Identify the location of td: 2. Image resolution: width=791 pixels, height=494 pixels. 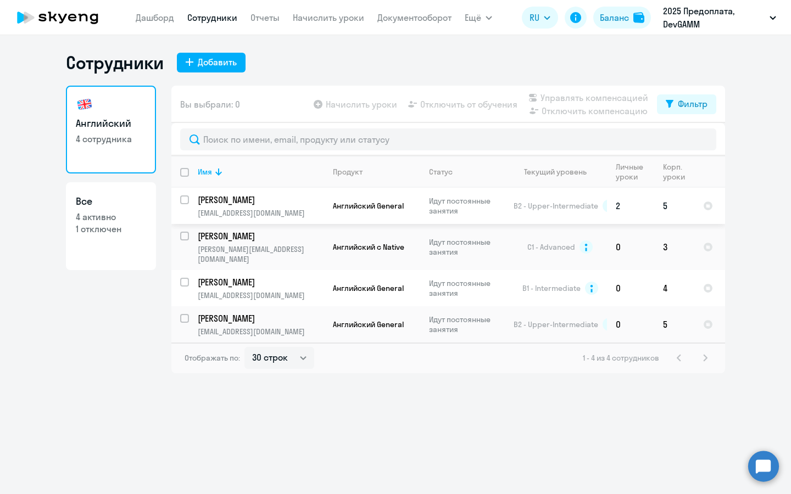
(630, 206).